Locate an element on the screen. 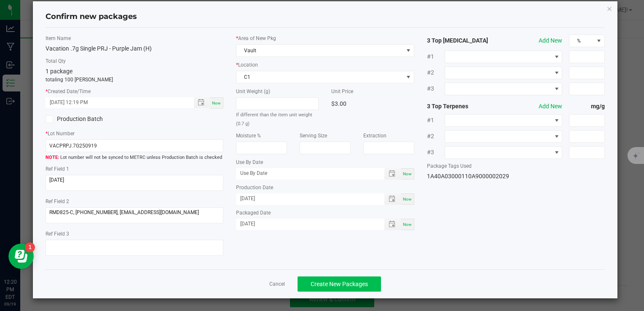 Image resolution: width=644 pixels, height=311 pixels. label: Unit Weight (g) is located at coordinates (278, 92).